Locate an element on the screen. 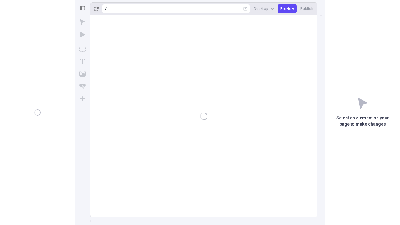  button: Preview is located at coordinates (287, 9).